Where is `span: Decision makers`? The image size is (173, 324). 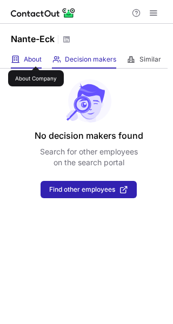
span: Decision makers is located at coordinates (90, 59).